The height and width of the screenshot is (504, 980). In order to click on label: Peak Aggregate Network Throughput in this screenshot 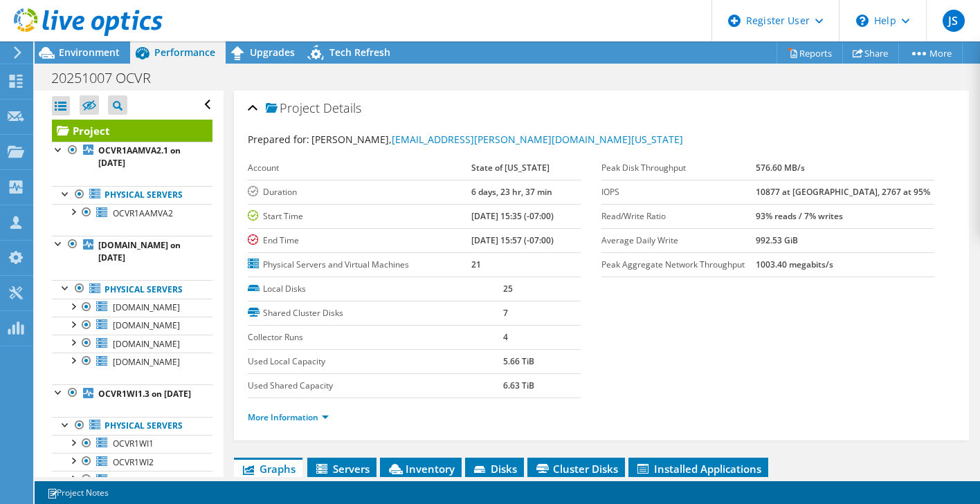, I will do `click(679, 265)`.